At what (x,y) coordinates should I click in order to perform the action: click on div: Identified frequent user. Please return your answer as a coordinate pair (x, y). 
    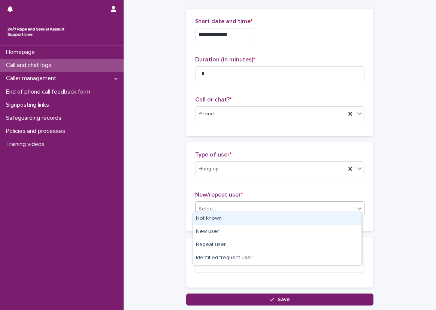
    Looking at the image, I should click on (277, 258).